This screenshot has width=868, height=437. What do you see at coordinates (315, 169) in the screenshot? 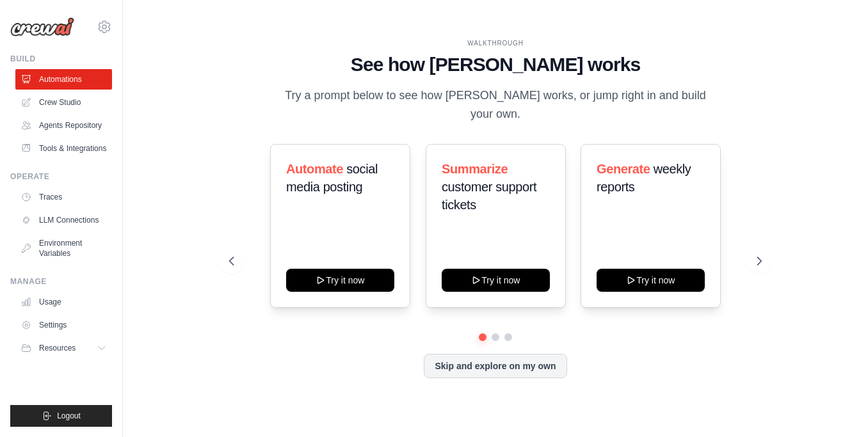
I see `span: Automate` at bounding box center [315, 169].